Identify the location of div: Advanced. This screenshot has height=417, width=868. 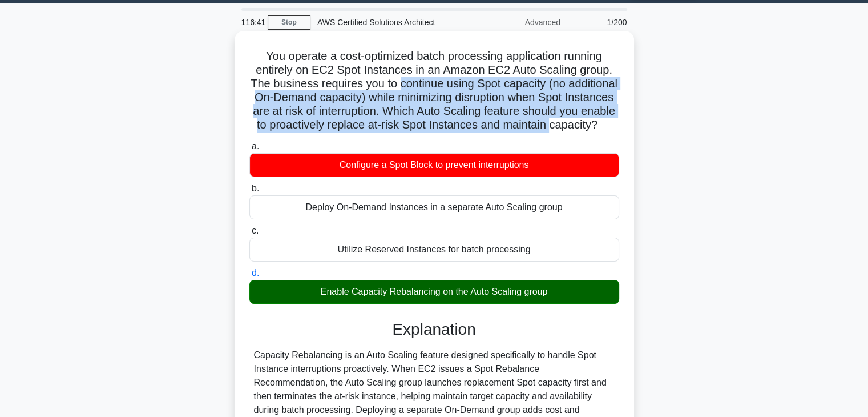
(517, 22).